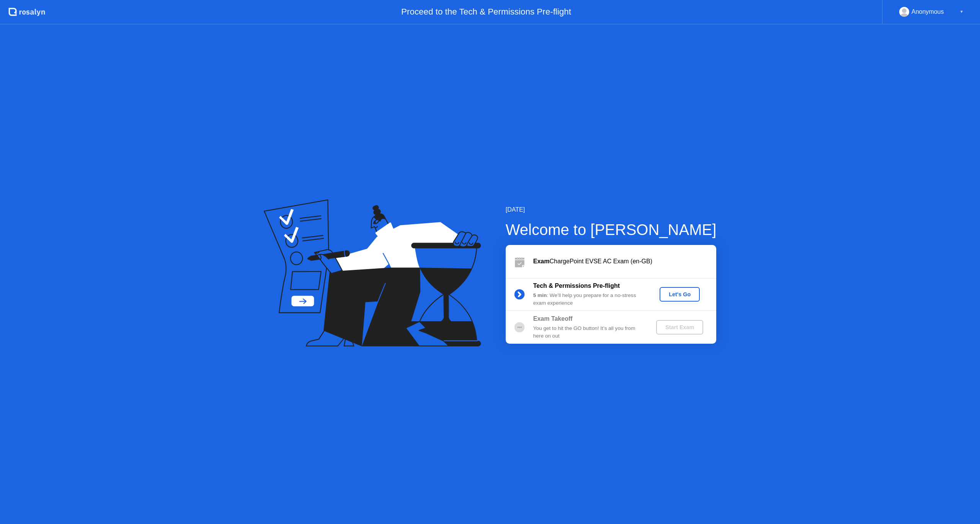  I want to click on div: Anonymous, so click(928, 12).